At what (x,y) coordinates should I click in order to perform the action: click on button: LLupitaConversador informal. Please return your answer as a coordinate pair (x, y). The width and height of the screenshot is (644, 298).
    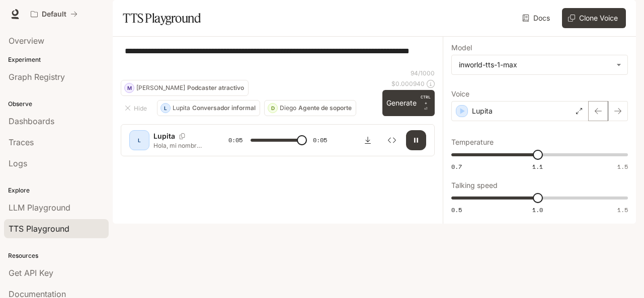
    Looking at the image, I should click on (208, 108).